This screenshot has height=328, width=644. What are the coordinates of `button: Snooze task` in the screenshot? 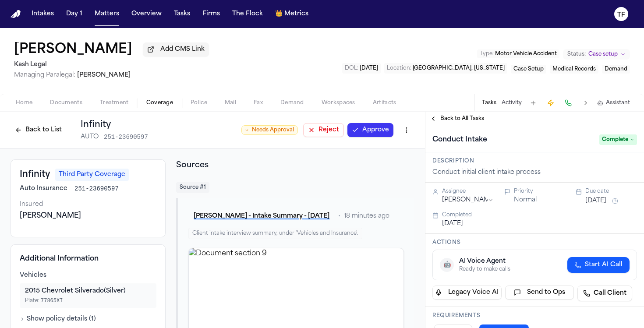 It's located at (615, 201).